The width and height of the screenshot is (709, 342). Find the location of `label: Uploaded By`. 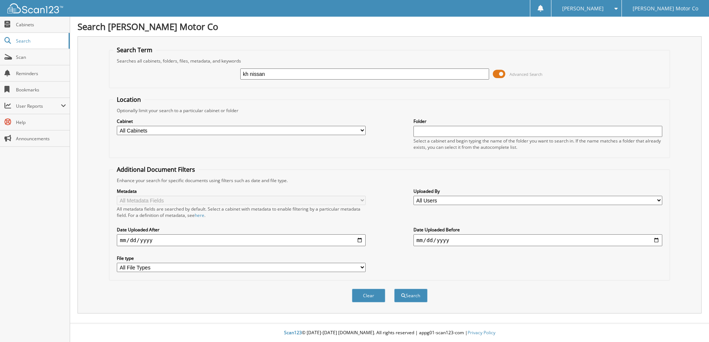

label: Uploaded By is located at coordinates (537, 191).